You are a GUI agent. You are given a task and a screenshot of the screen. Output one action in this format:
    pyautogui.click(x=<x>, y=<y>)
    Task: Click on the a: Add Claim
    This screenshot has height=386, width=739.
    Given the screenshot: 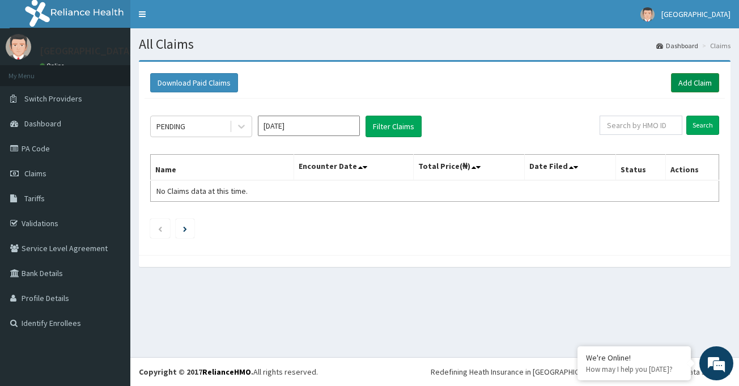 What is the action you would take?
    pyautogui.click(x=695, y=83)
    